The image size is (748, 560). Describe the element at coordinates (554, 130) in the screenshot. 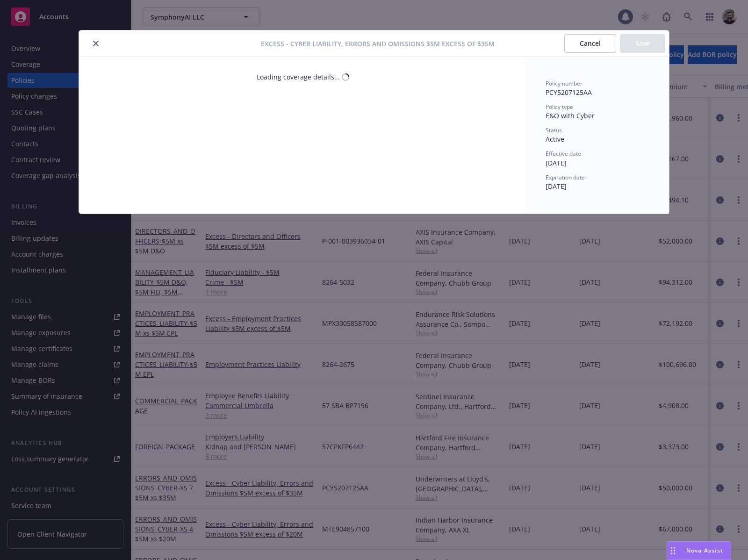

I see `span: Status` at that location.